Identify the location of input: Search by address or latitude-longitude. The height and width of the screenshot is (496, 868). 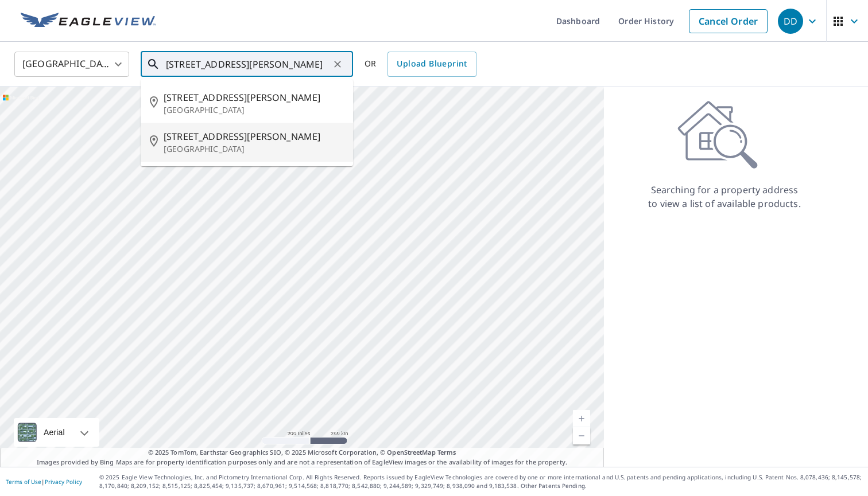
(248, 64).